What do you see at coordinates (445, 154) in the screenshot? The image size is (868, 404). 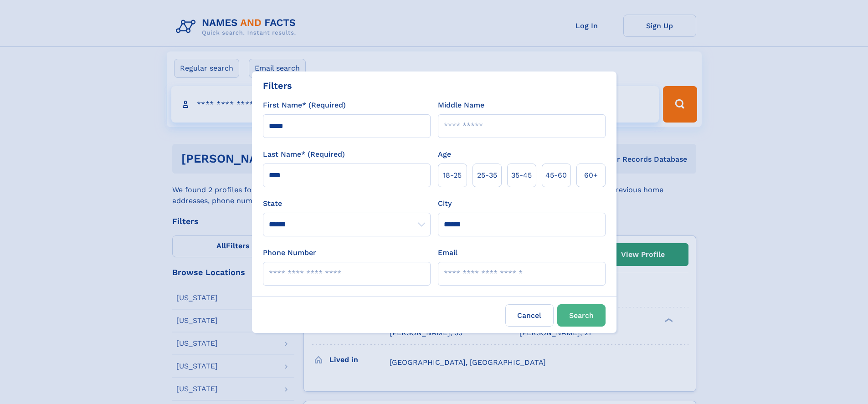 I see `label: Age` at bounding box center [445, 154].